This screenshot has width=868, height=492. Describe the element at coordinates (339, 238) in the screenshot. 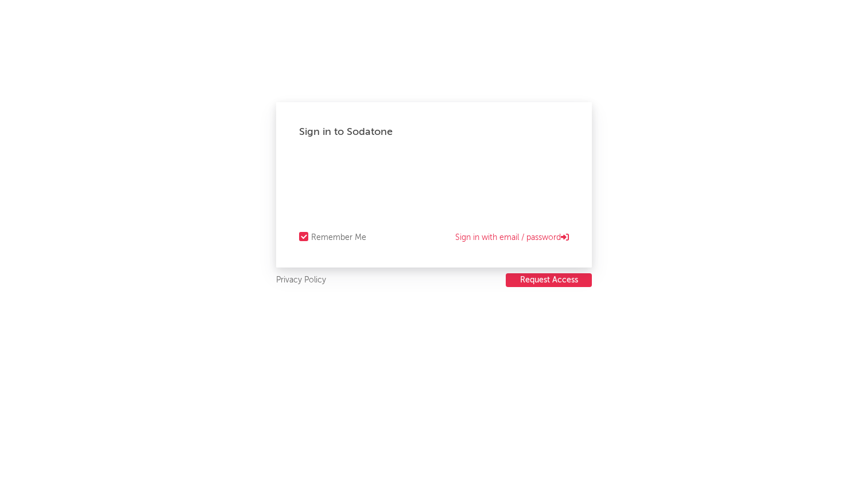

I see `div: Remember Me` at that location.